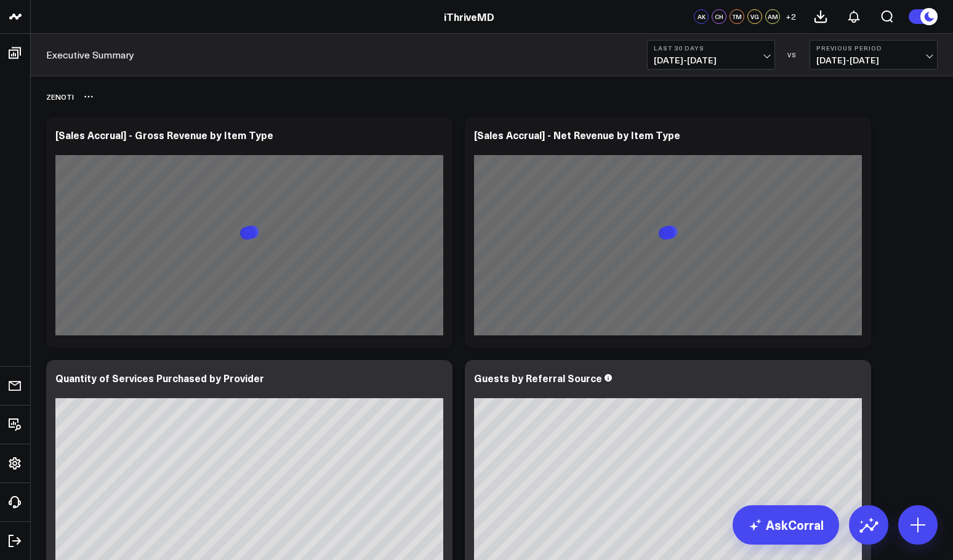 This screenshot has height=560, width=953. I want to click on div: Quantity of Services Purchased by Provider, so click(160, 378).